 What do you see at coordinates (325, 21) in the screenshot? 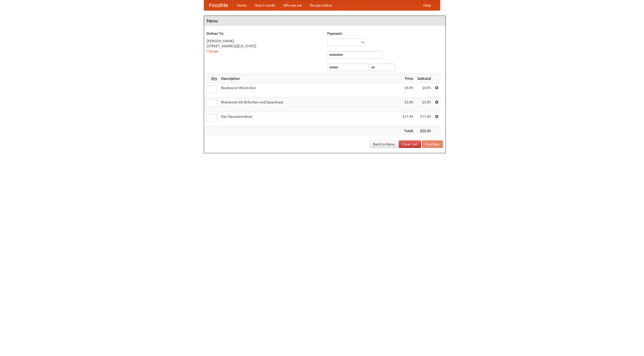
I see `h4: Menu` at bounding box center [325, 21].